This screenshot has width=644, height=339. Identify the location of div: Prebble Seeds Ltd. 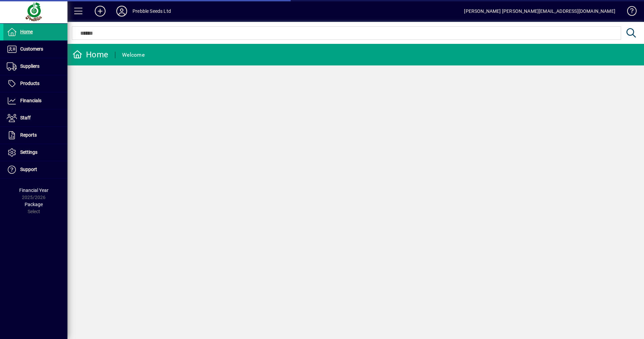
(152, 11).